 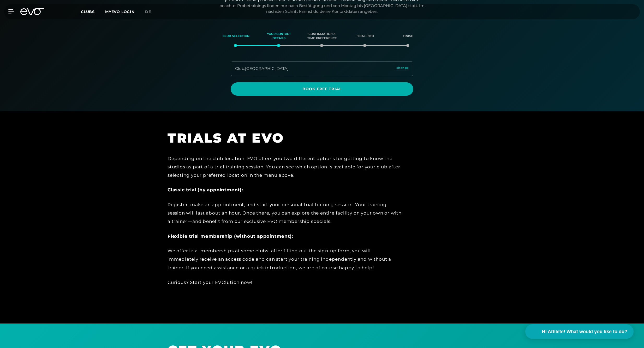 I want to click on a: Book Free Trial, so click(x=322, y=89).